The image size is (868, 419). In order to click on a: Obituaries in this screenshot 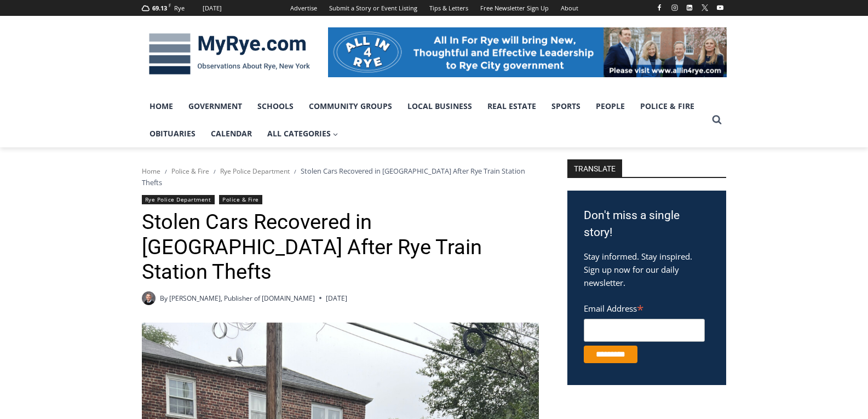, I will do `click(172, 134)`.